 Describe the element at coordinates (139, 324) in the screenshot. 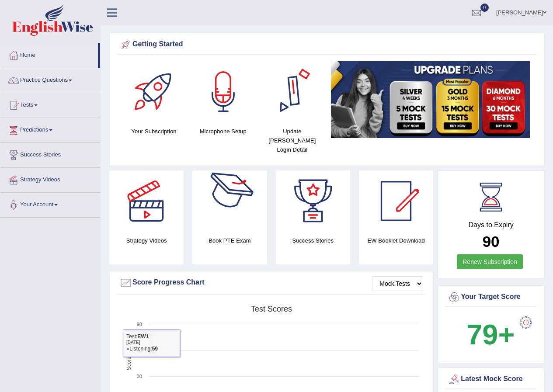

I see `text: 90` at that location.